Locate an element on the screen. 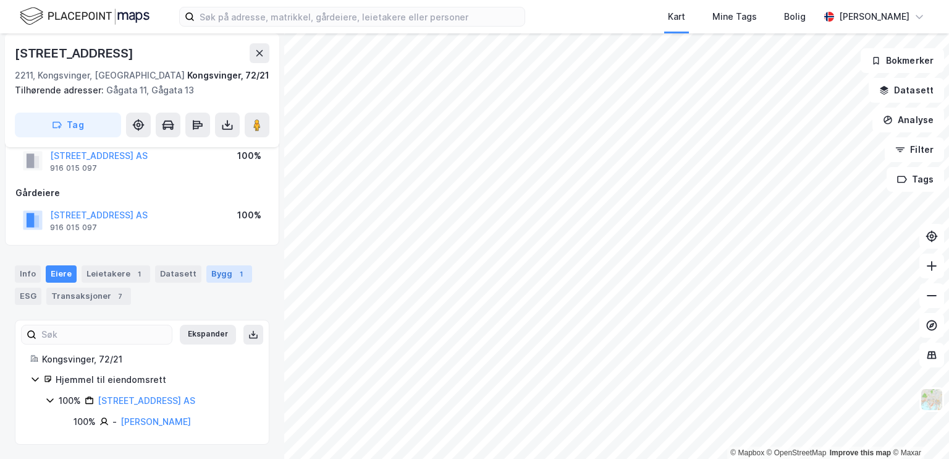  div: 7 is located at coordinates (120, 296).